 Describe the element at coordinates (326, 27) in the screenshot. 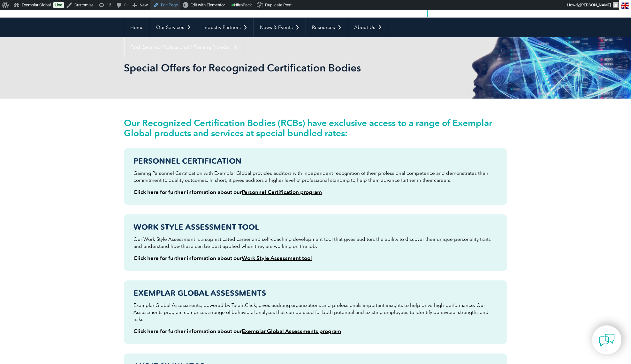

I see `a: Resources` at that location.